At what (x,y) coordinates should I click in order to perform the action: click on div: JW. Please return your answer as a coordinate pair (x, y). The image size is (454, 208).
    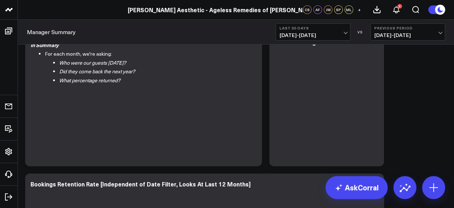
    Looking at the image, I should click on (328, 10).